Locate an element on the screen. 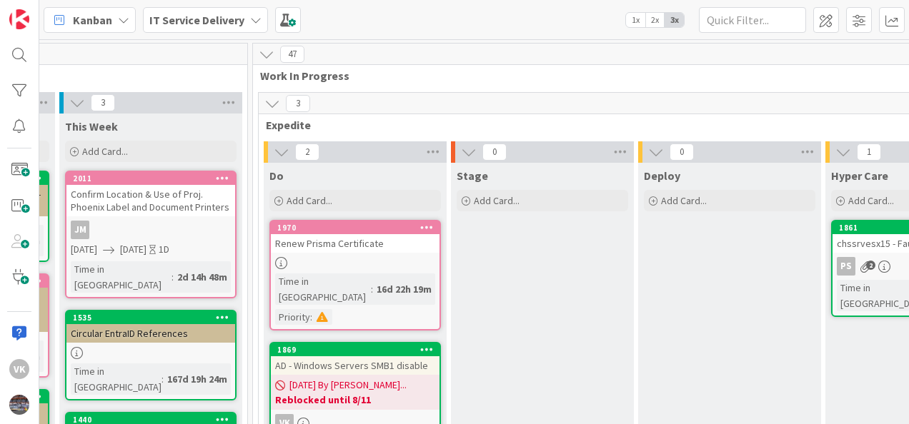 Image resolution: width=909 pixels, height=424 pixels. div: VK is located at coordinates (19, 369).